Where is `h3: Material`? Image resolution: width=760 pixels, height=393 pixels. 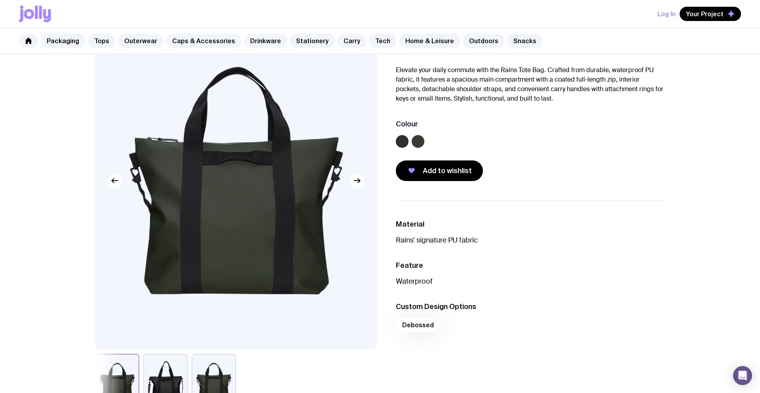 h3: Material is located at coordinates (531, 224).